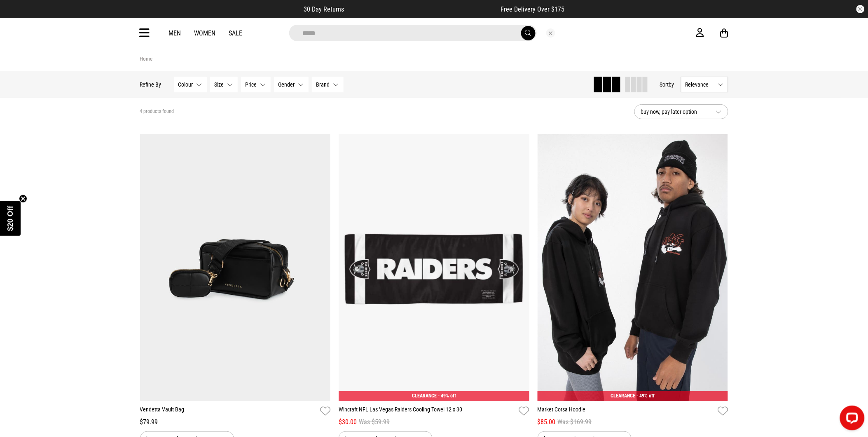 This screenshot has height=437, width=868. What do you see at coordinates (532, 9) in the screenshot?
I see `span: Free Delivery Over $175` at bounding box center [532, 9].